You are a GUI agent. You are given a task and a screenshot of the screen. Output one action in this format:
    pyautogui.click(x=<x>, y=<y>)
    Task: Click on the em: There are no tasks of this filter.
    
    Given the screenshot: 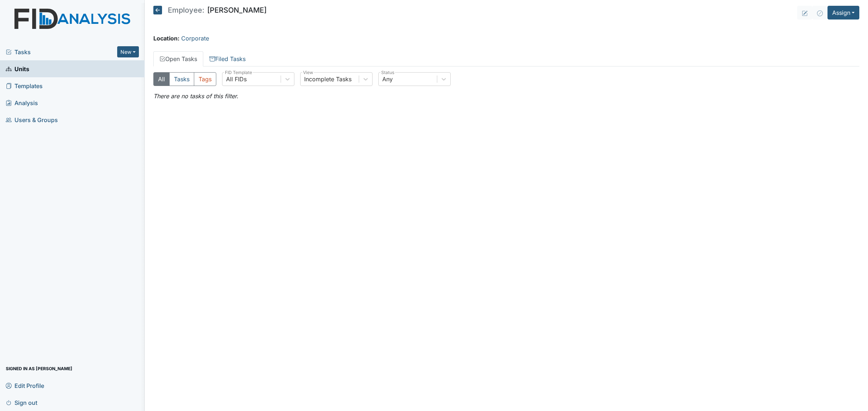 What is the action you would take?
    pyautogui.click(x=196, y=96)
    